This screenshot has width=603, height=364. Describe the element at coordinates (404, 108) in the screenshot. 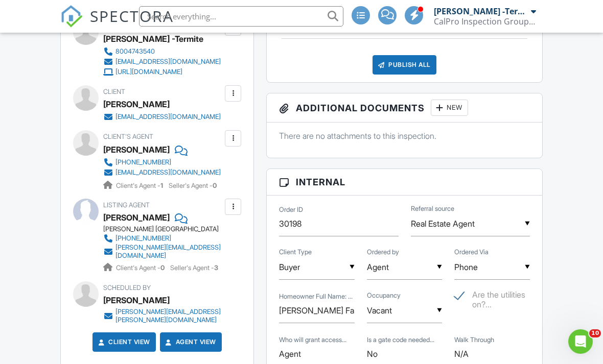

I see `h3: Additional Documents` at that location.